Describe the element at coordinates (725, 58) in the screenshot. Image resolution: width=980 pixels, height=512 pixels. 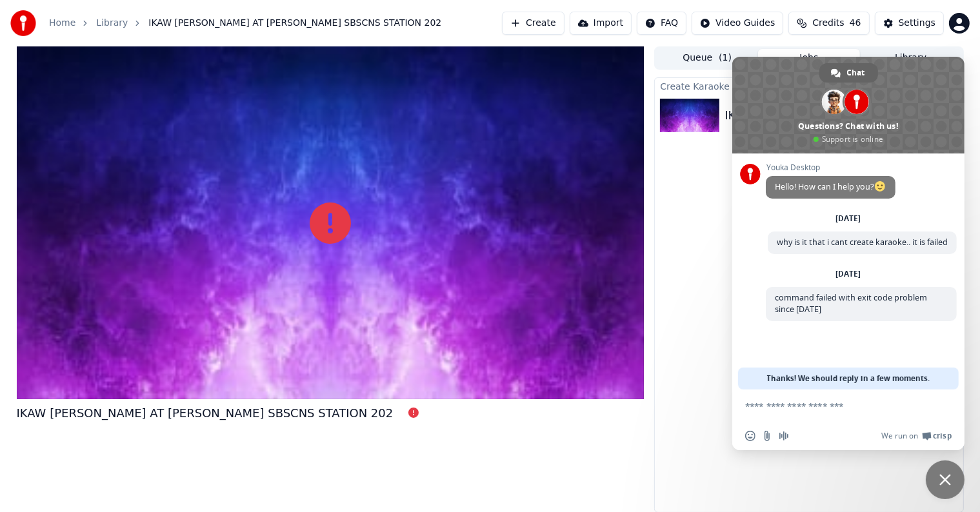
I see `span: ( 1 )` at that location.